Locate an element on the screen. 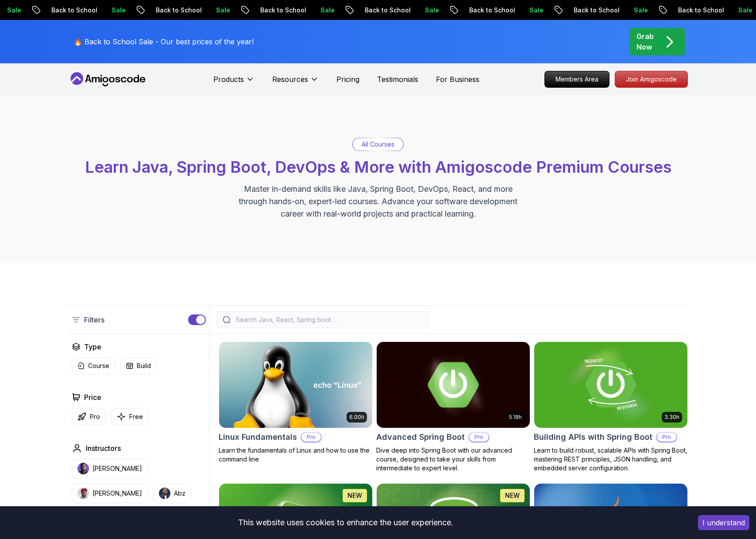  button: Accept cookies is located at coordinates (724, 522).